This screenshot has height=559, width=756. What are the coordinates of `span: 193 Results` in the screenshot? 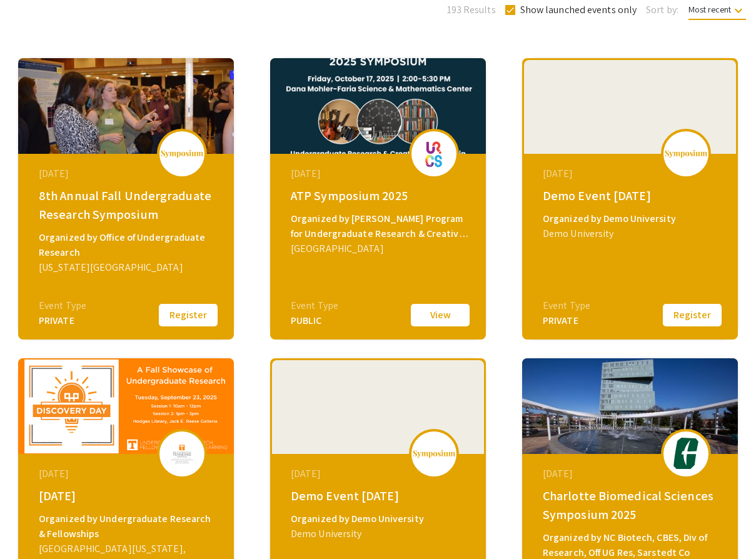 It's located at (472, 10).